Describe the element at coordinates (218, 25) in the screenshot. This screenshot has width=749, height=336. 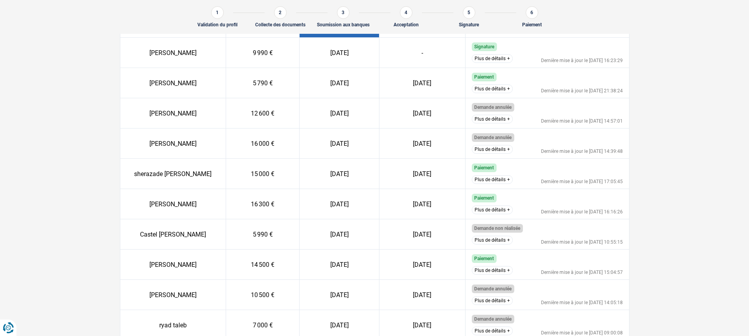
I see `div: Validation du profil` at that location.